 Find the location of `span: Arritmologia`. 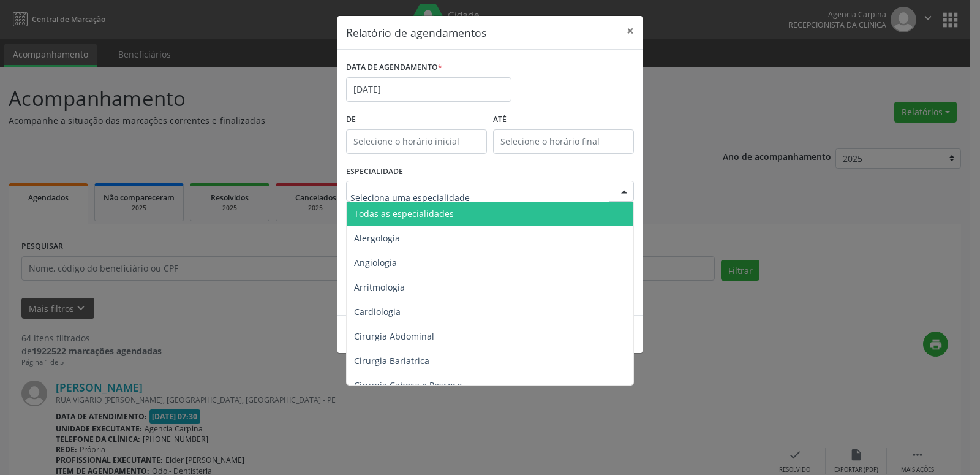

span: Arritmologia is located at coordinates (379, 287).